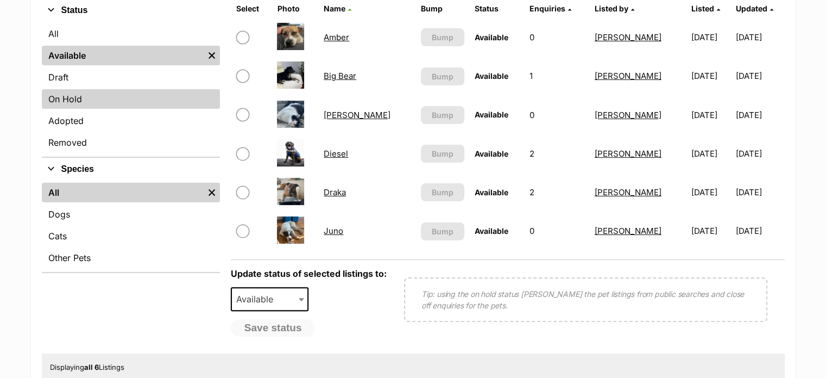 This screenshot has width=826, height=378. Describe the element at coordinates (615, 8) in the screenshot. I see `a: Listed by` at that location.